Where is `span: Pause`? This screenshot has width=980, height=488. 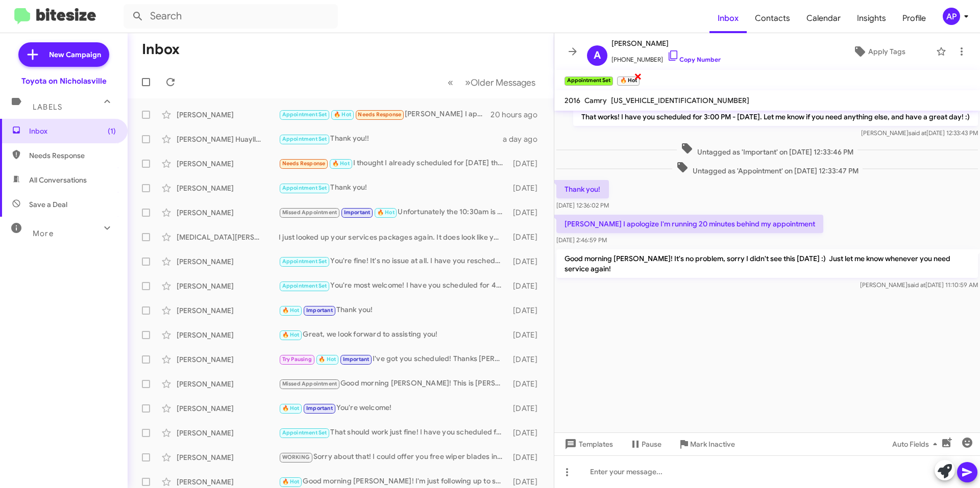
span: Pause is located at coordinates (652, 445).